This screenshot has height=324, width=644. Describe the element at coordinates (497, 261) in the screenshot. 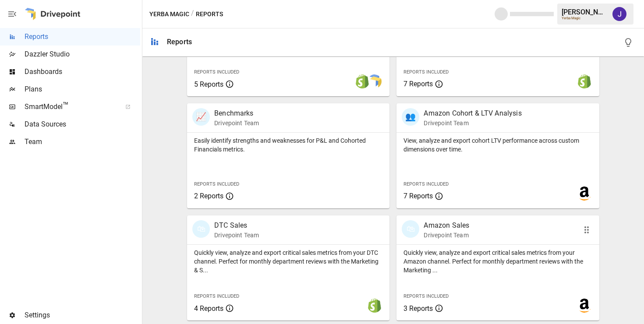

I see `p: Quickly view, analyze and export critical sales metrics from your Amazon channel. Perfect for mon...` at that location.